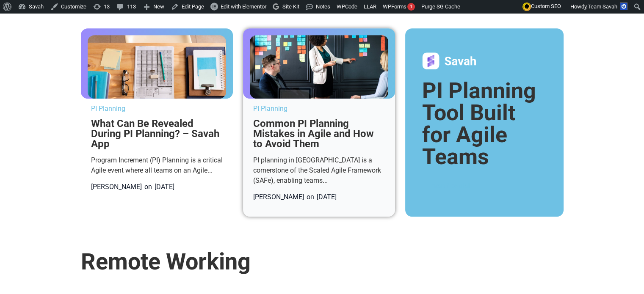  Describe the element at coordinates (319, 67) in the screenshot. I see `img: pi planning in agile​` at that location.